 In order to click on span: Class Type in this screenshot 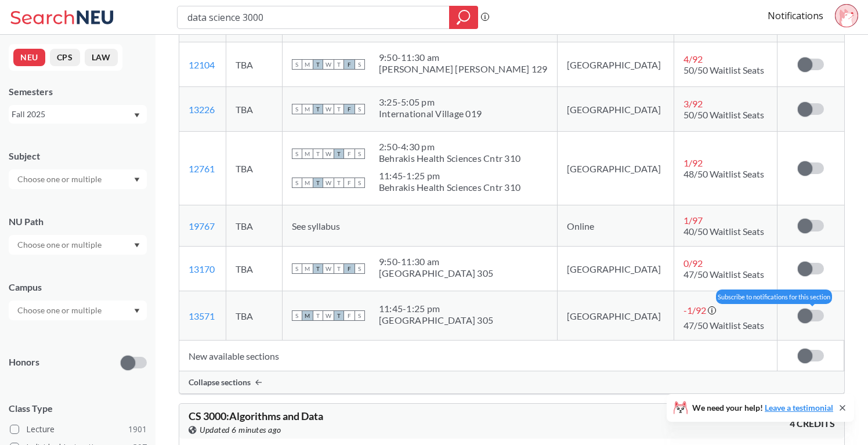, I will do `click(78, 408)`.